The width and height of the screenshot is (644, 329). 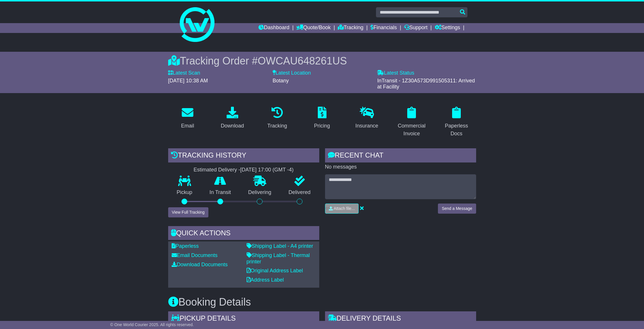 What do you see at coordinates (244, 170) in the screenshot?
I see `div: Estimated Delivery -` at bounding box center [244, 170].